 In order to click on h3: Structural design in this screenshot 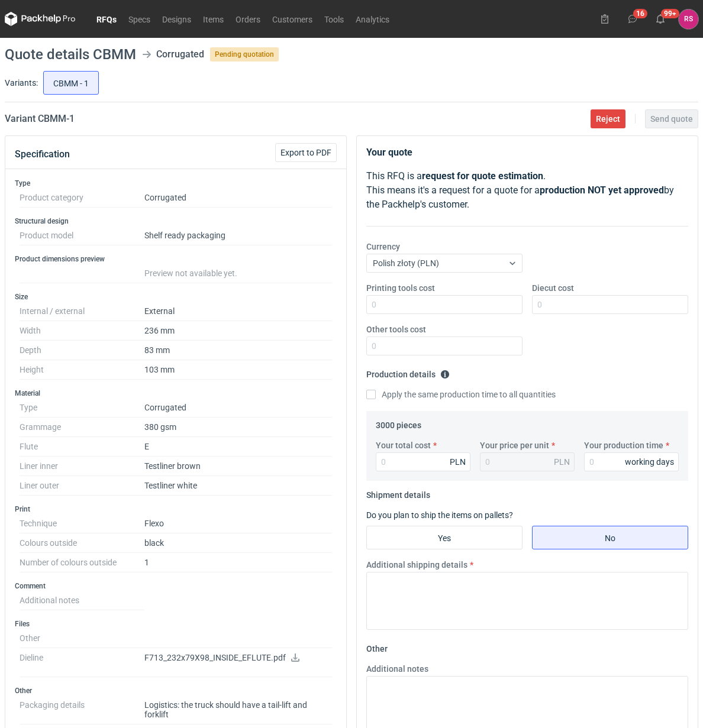, I will do `click(175, 221)`.